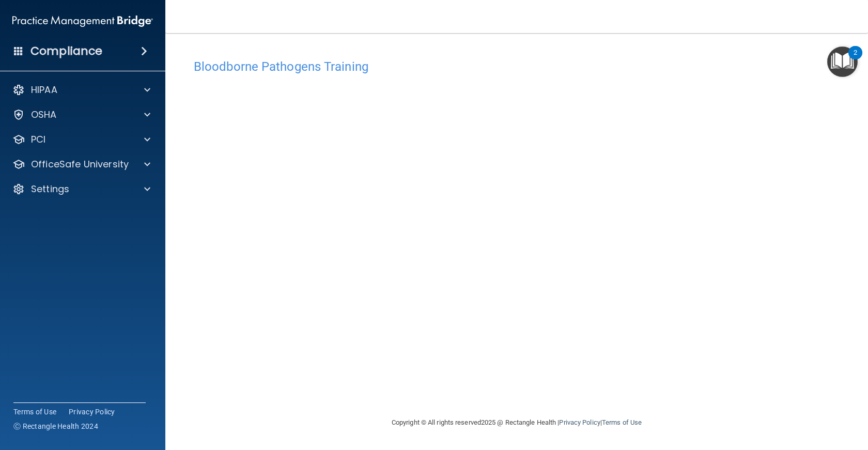 The image size is (868, 450). Describe the element at coordinates (66, 51) in the screenshot. I see `h4: Compliance` at that location.